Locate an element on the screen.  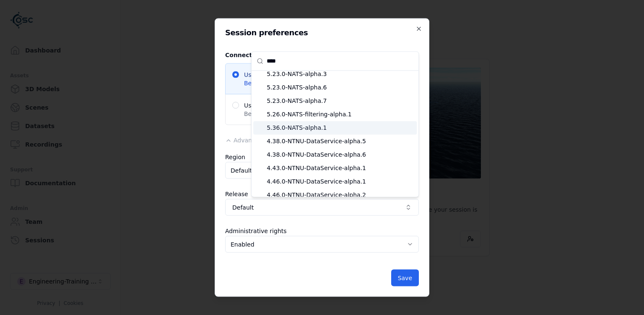
span: 5.36.0-NATS-alpha.1 is located at coordinates (340, 128).